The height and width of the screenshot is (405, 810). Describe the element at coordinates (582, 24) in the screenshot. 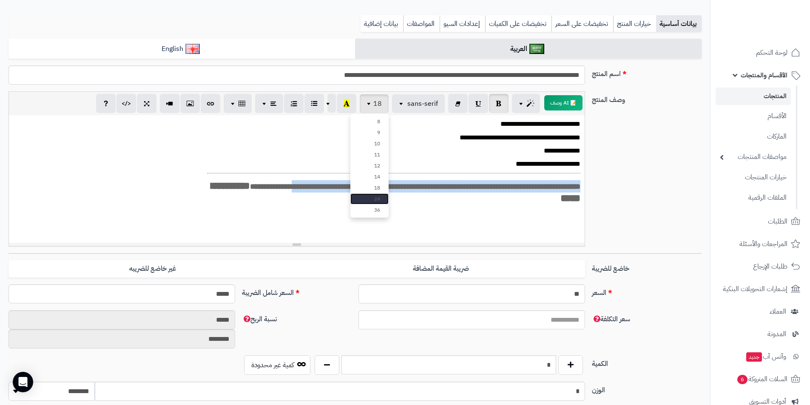

I see `a: تخفيضات على السعر` at that location.